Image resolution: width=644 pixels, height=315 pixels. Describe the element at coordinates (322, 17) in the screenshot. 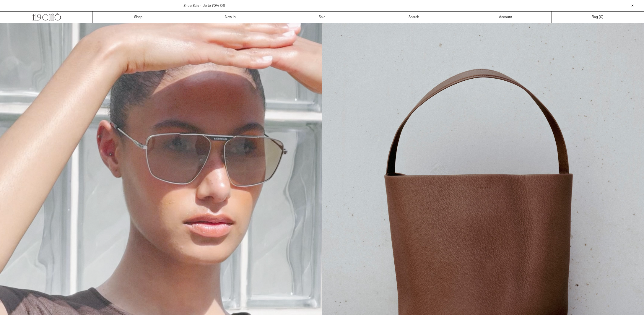

I see `a: Sale` at that location.